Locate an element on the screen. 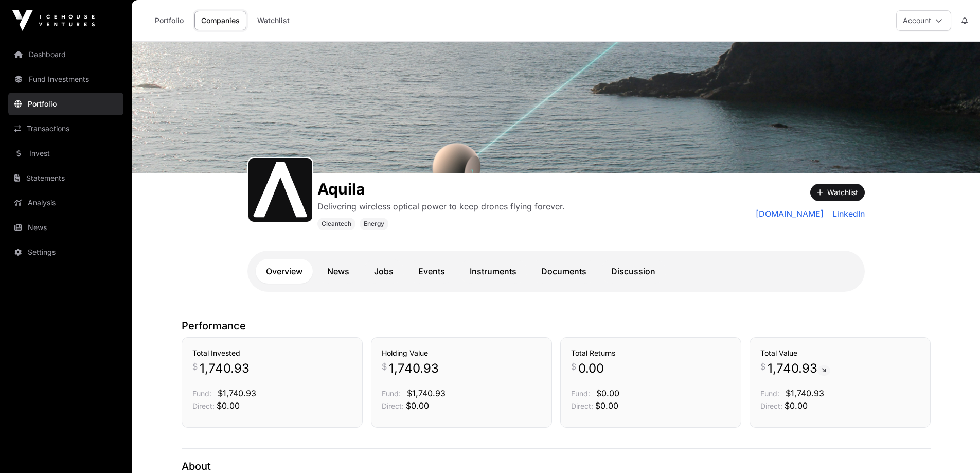 Image resolution: width=980 pixels, height=473 pixels. a: Transactions is located at coordinates (66, 128).